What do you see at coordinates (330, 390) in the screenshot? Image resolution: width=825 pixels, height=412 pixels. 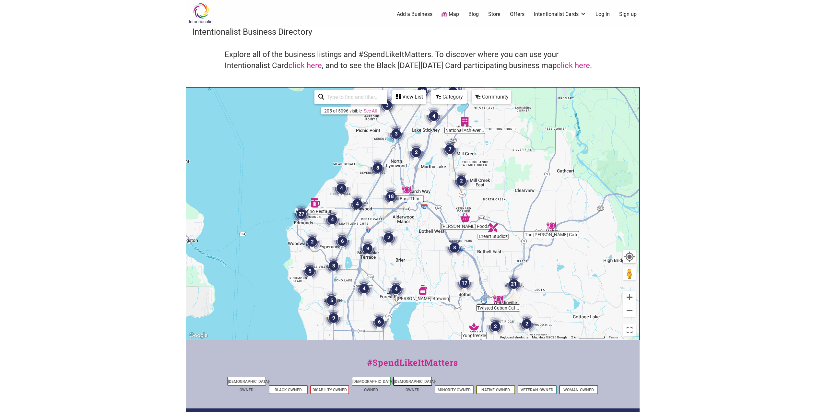 I see `a: Disability-Owned` at bounding box center [330, 390].